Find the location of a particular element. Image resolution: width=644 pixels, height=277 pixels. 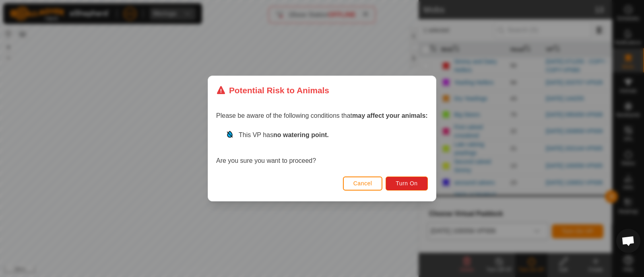

strong: may affect your animals: is located at coordinates (390, 115).